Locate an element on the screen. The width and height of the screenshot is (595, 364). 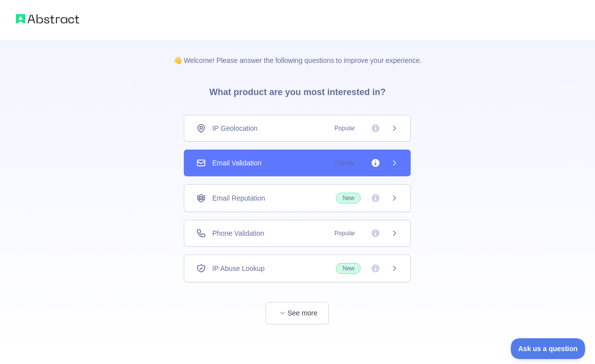
span: IP Abuse Lookup is located at coordinates (239, 268).